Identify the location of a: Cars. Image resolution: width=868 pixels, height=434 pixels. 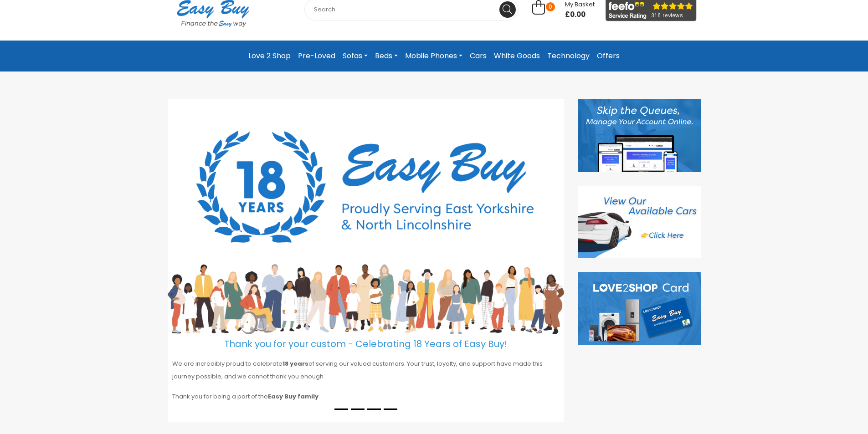
(478, 56).